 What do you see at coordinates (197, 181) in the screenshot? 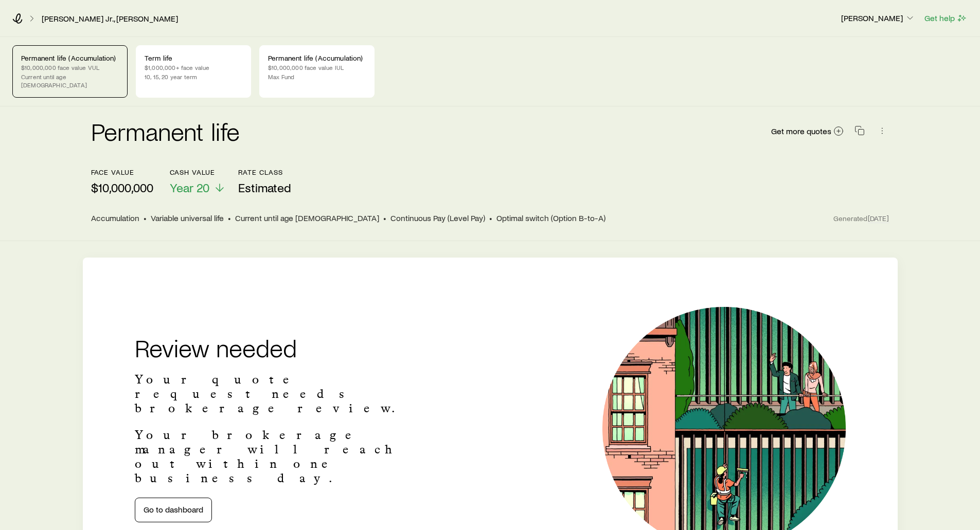
I see `button: Cash ValueYear 20` at bounding box center [197, 181].